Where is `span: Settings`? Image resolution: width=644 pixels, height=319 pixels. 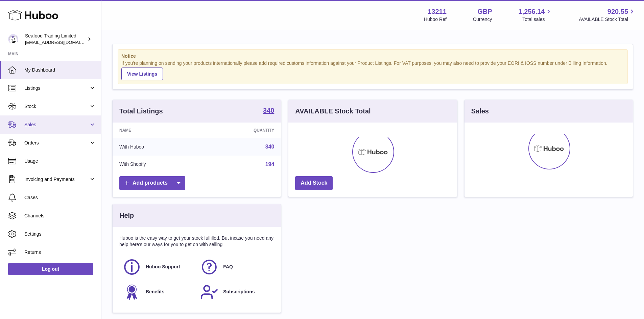
span: Settings is located at coordinates (60, 234).